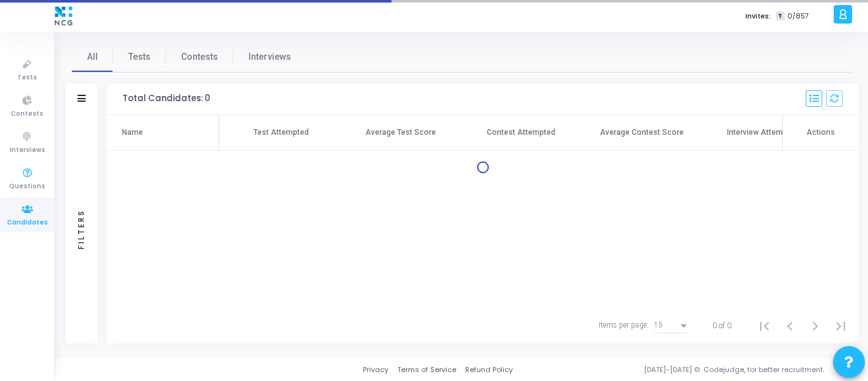 The width and height of the screenshot is (868, 381). I want to click on a: Refund Policy, so click(488, 370).